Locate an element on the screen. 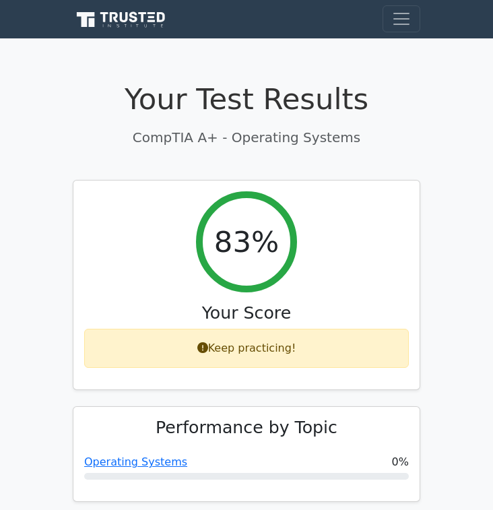 This screenshot has height=510, width=493. span: 0% is located at coordinates (400, 462).